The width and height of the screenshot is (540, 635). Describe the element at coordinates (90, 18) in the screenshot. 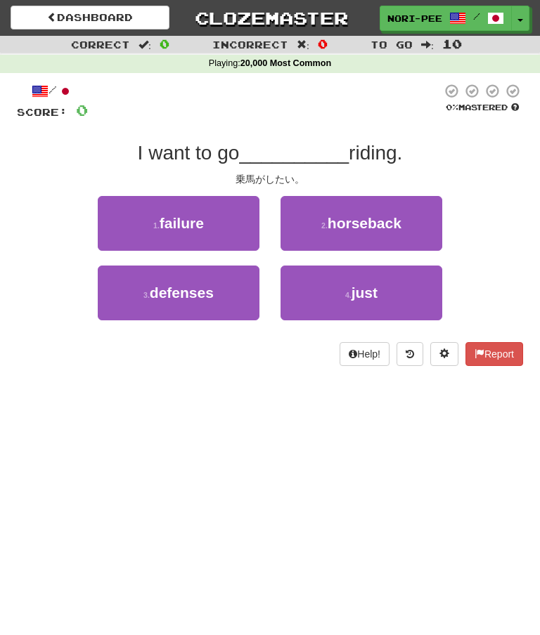

I see `a: Dashboard` at that location.